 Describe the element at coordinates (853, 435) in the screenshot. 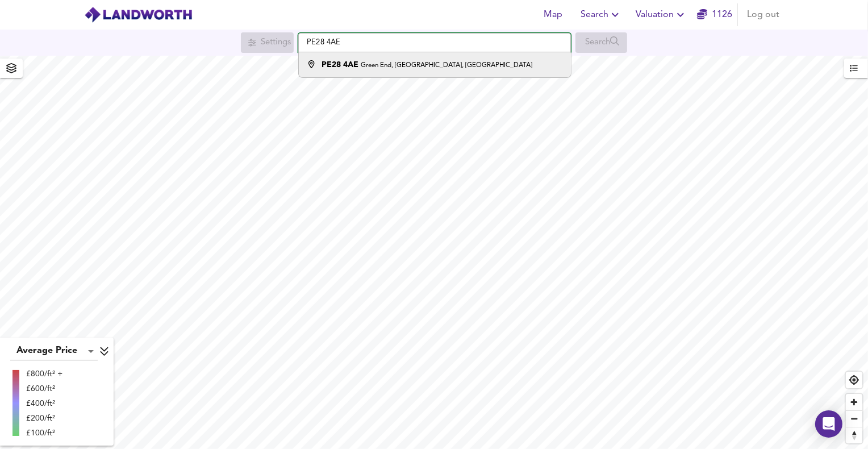

I see `span: Reset bearing to north` at that location.